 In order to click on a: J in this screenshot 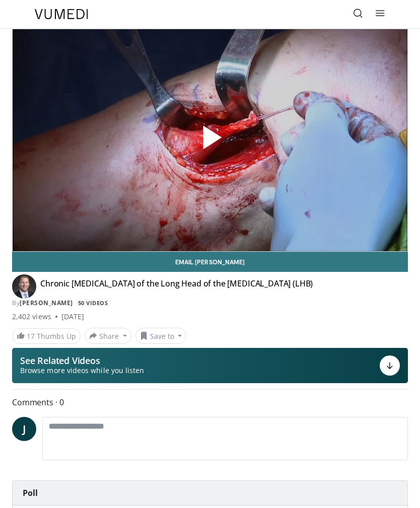, I will do `click(24, 428)`.